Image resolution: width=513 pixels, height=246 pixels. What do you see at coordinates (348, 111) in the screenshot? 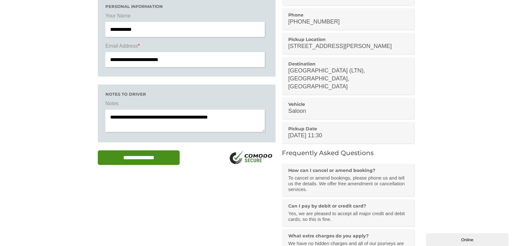
I see `p: Saloon` at bounding box center [348, 111].